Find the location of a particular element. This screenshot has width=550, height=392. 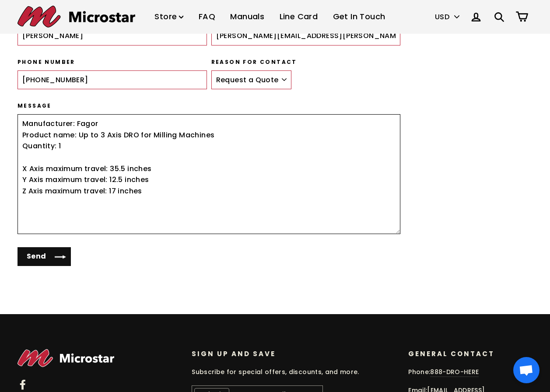

input: Send is located at coordinates (44, 256).